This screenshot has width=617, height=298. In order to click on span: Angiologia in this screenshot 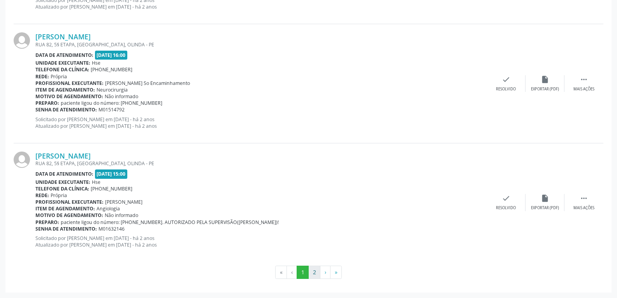, I will do `click(108, 208)`.